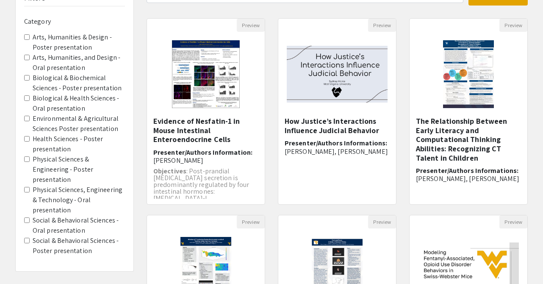  What do you see at coordinates (79, 83) in the screenshot?
I see `label: Biological & Biochemical Sciences - Poster presentation` at bounding box center [79, 83].